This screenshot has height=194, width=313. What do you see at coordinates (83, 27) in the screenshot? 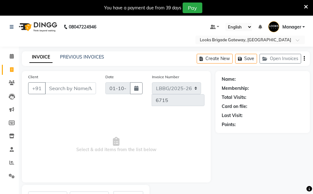
I see `b: 08047224946` at bounding box center [83, 27].